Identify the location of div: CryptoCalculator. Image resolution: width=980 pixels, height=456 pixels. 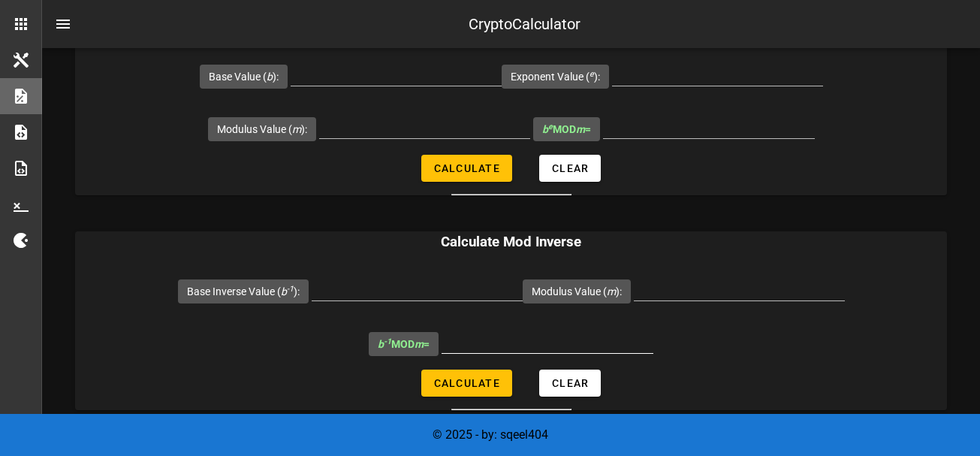
(524, 24).